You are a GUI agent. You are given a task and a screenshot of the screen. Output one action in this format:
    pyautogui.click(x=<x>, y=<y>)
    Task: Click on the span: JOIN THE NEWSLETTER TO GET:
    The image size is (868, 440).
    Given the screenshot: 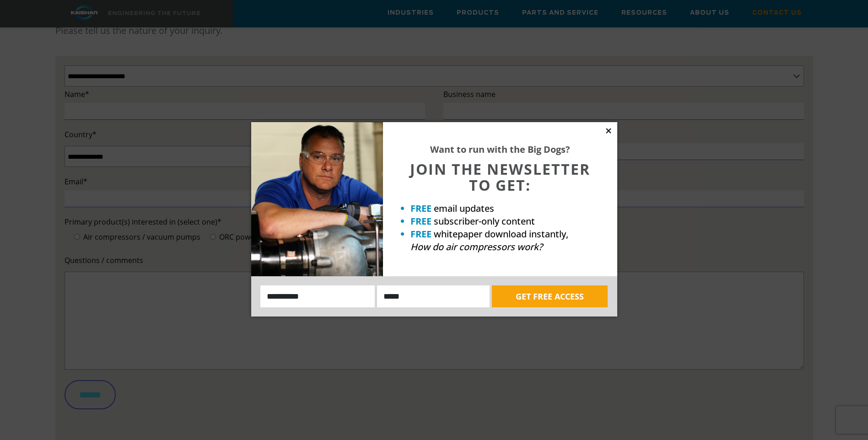 What is the action you would take?
    pyautogui.click(x=500, y=177)
    